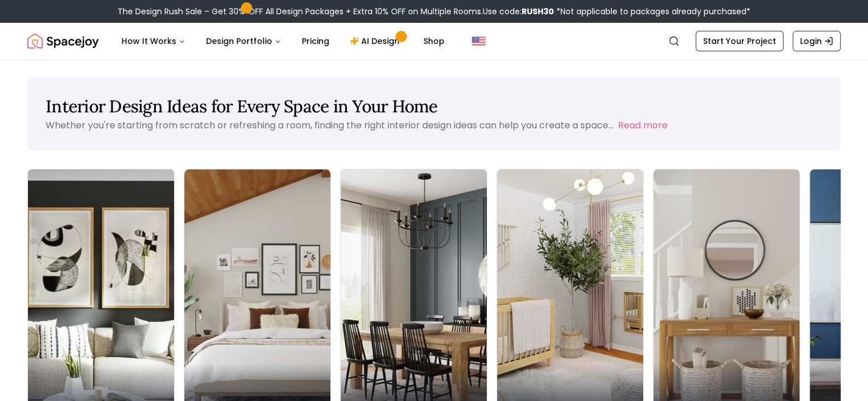  Describe the element at coordinates (479, 41) in the screenshot. I see `img: United States` at that location.